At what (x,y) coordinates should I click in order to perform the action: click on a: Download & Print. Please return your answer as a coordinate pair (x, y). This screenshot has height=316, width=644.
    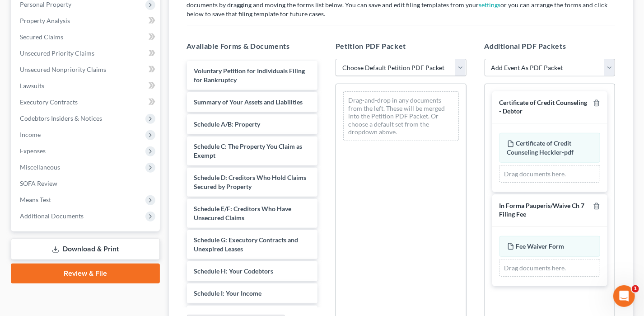
    Looking at the image, I should click on (85, 249).